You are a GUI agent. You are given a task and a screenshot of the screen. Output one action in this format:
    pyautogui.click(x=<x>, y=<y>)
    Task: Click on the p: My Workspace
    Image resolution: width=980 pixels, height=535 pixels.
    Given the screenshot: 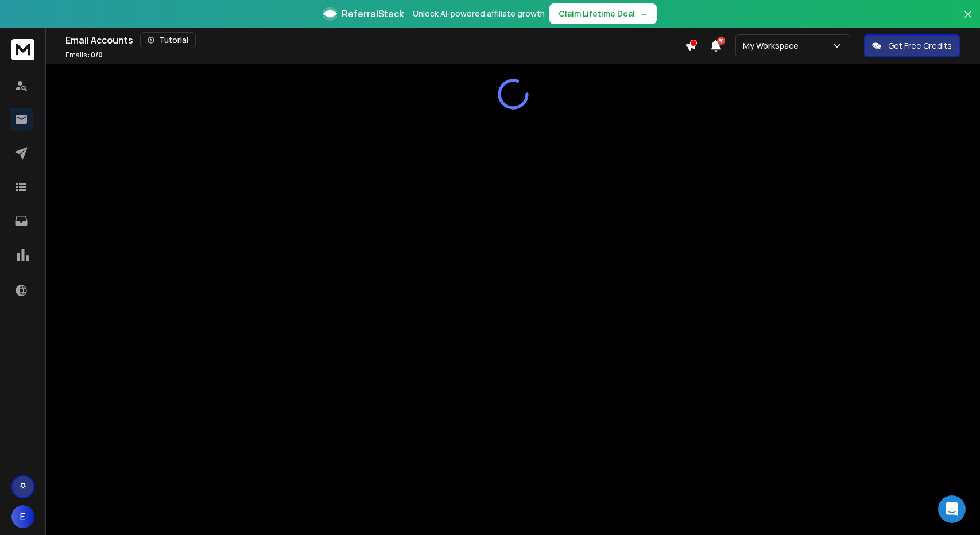 What is the action you would take?
    pyautogui.click(x=773, y=46)
    